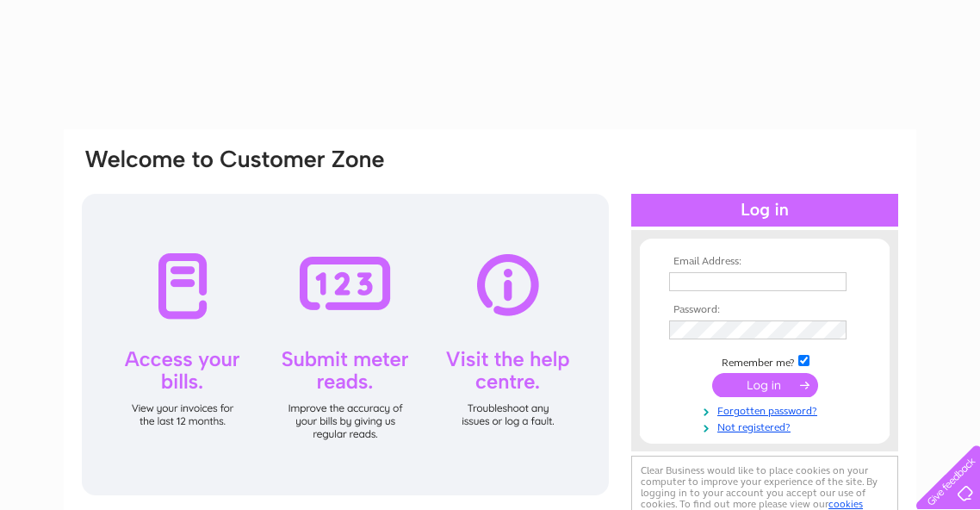 The image size is (980, 510). What do you see at coordinates (765, 310) in the screenshot?
I see `th: Password:` at bounding box center [765, 310].